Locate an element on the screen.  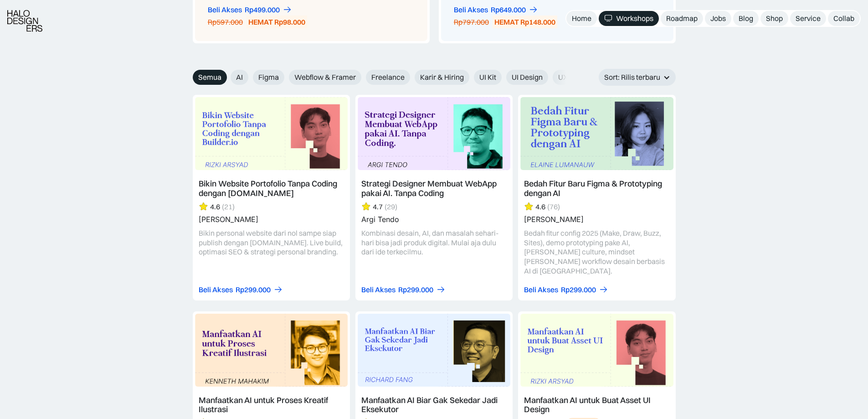
div: Rp649.000 is located at coordinates (508, 10).